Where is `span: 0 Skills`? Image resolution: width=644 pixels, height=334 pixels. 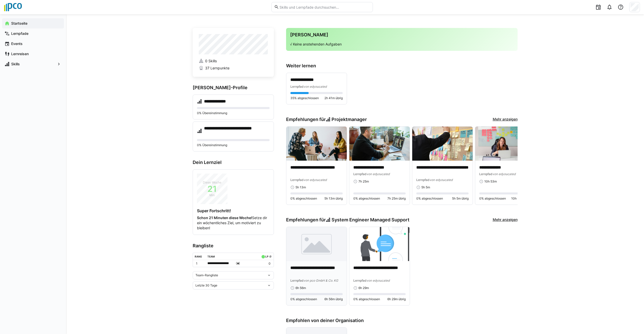 span: 0 Skills is located at coordinates (211, 61).